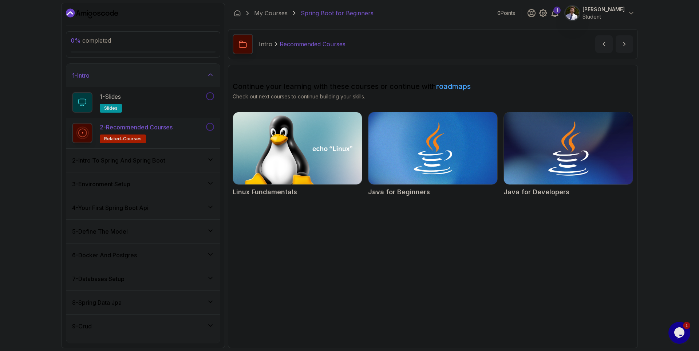 The height and width of the screenshot is (351, 699). Describe the element at coordinates (569, 154) in the screenshot. I see `a: Java for Developers cardJava for Developers` at that location.